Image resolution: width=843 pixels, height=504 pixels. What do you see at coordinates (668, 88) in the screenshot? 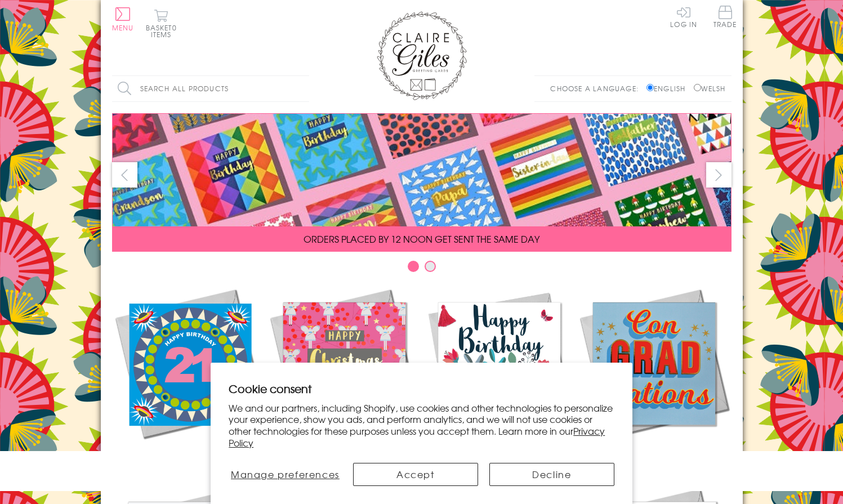
I see `label: English` at bounding box center [668, 88].